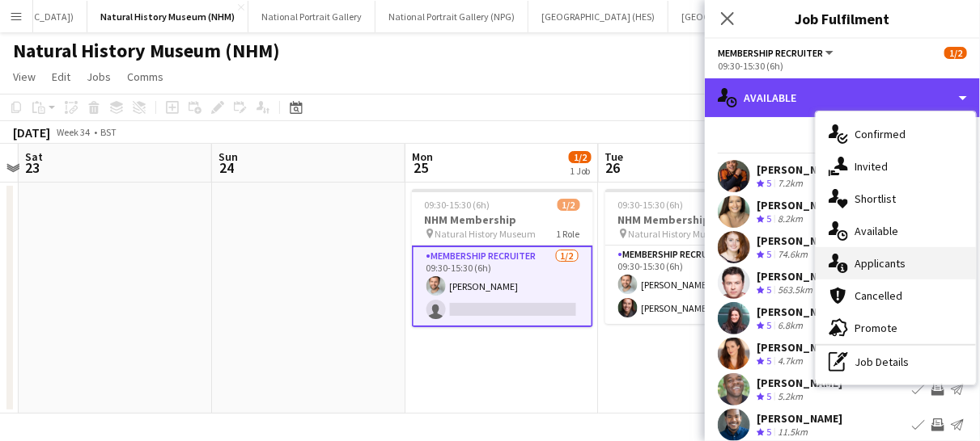 This screenshot has width=980, height=441. Describe the element at coordinates (613, 167) in the screenshot. I see `span: 26` at that location.